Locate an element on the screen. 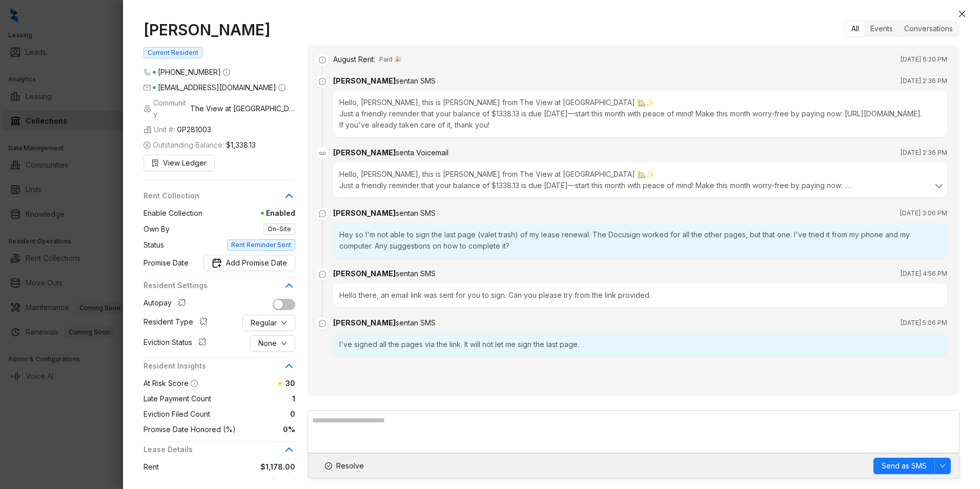  div: segmented control is located at coordinates (902, 29).